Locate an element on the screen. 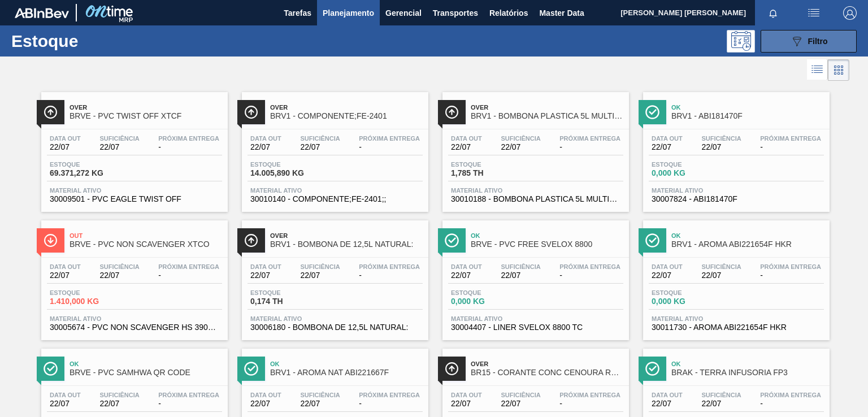 Image resolution: width=868 pixels, height=417 pixels. span: 1,785 TH is located at coordinates (491, 173).